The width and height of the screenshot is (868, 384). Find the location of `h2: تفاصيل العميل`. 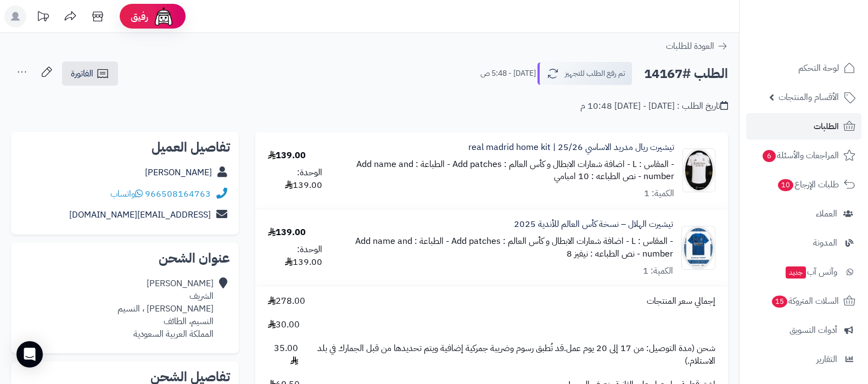

h2: تفاصيل العميل is located at coordinates (125, 147).